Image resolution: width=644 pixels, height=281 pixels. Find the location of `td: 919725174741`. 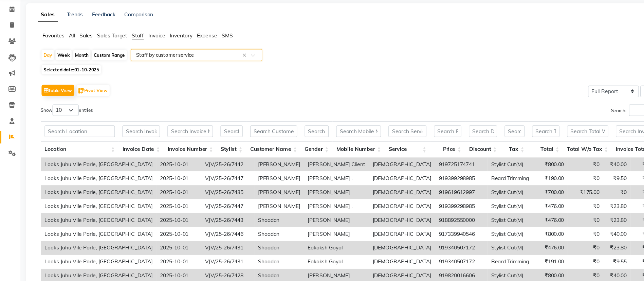

td: 919725174741 is located at coordinates (418, 175).